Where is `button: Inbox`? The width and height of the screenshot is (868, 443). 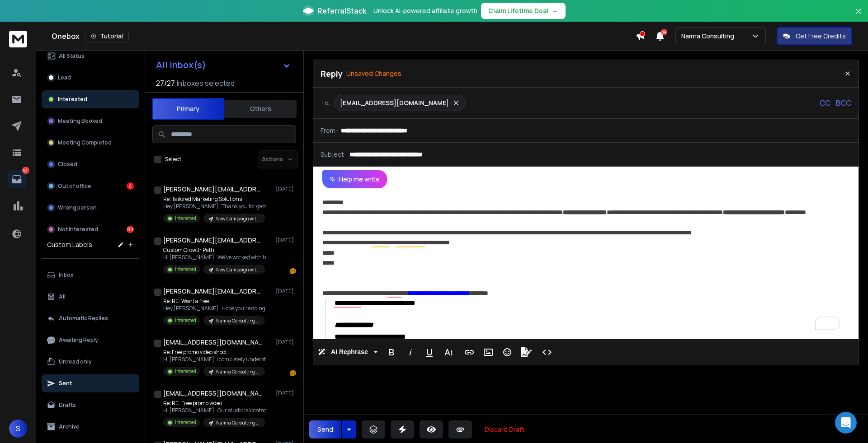
button: Inbox is located at coordinates (91, 275).